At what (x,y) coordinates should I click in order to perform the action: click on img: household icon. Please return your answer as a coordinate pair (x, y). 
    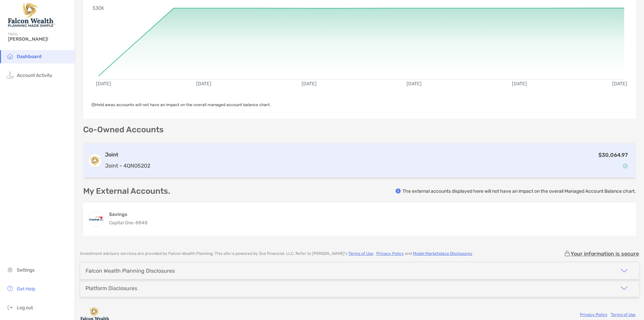
    Looking at the image, I should click on (10, 56).